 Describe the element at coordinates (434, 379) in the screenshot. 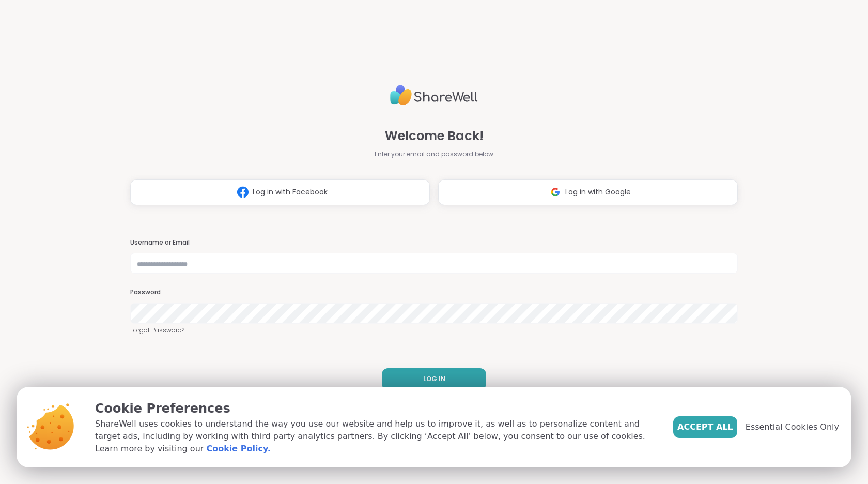

I see `span: LOG IN` at that location.